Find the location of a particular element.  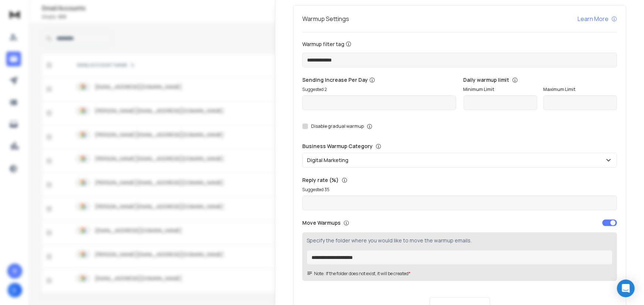

p: Suggested 35 is located at coordinates (459, 190).